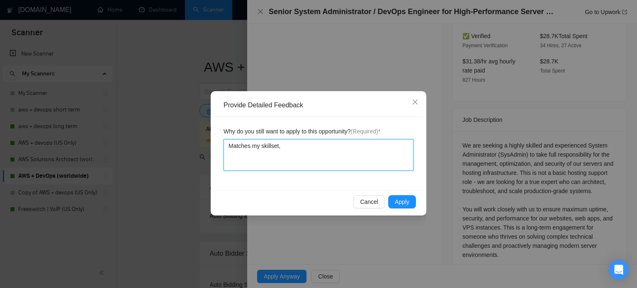 The width and height of the screenshot is (637, 288). Describe the element at coordinates (318, 155) in the screenshot. I see `textarea: Matches my skillset,` at that location.